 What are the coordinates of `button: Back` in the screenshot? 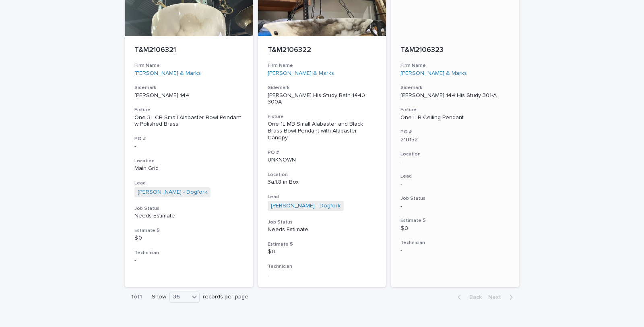 It's located at (468, 297).